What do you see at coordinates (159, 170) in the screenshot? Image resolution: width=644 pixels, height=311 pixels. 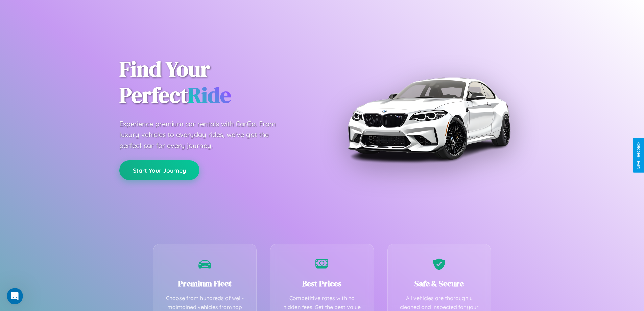 I see `button: Start Your Journey` at bounding box center [159, 170].